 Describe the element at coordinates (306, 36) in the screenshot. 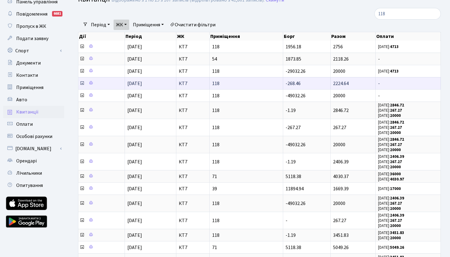

I see `th: Борг` at that location.